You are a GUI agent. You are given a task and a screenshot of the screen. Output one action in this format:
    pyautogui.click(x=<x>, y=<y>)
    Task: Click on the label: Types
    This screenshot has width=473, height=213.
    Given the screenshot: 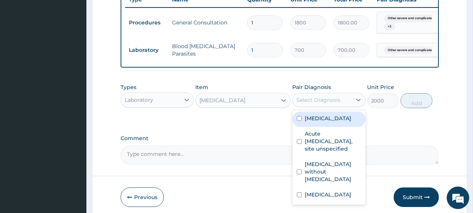 What is the action you would take?
    pyautogui.click(x=128, y=87)
    